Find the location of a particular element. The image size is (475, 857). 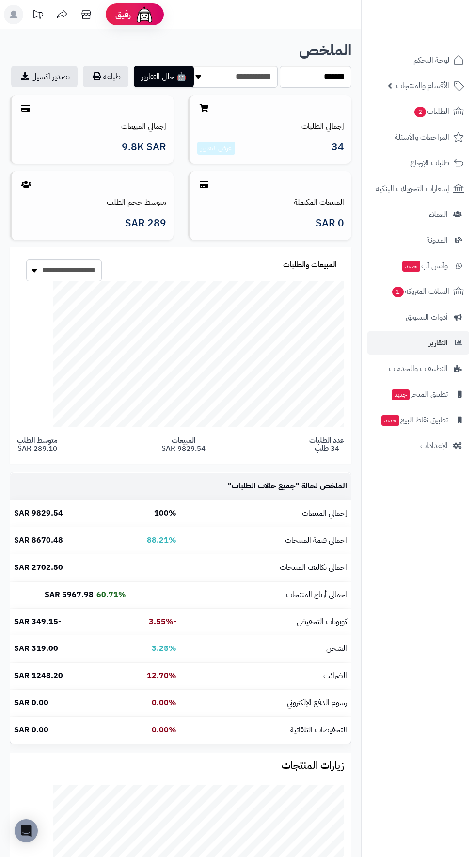

span: رفيق is located at coordinates (123, 15).